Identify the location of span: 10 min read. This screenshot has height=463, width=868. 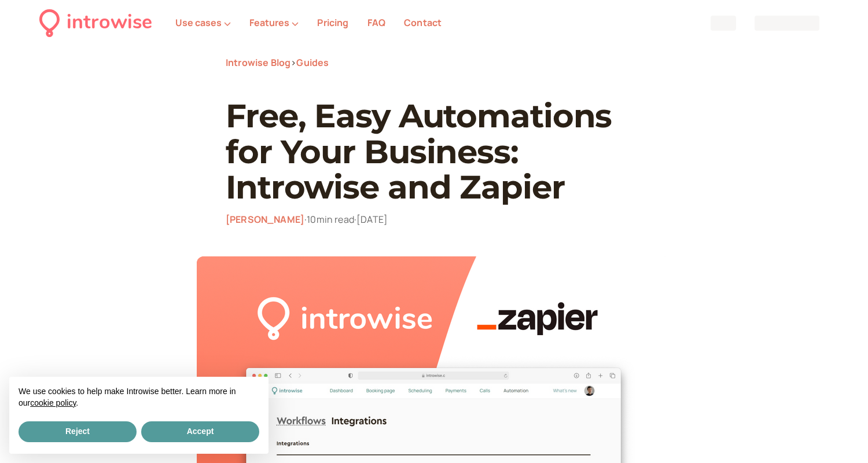
(332, 219).